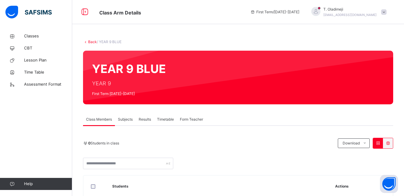  I want to click on span: Download, so click(351, 143).